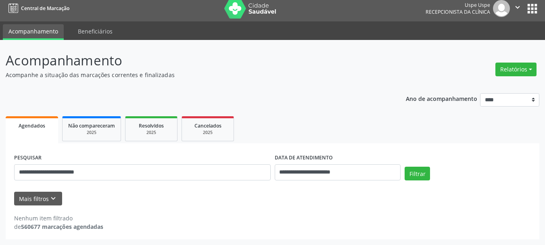 Image resolution: width=545 pixels, height=245 pixels. What do you see at coordinates (45, 8) in the screenshot?
I see `span: Central de Marcação` at bounding box center [45, 8].